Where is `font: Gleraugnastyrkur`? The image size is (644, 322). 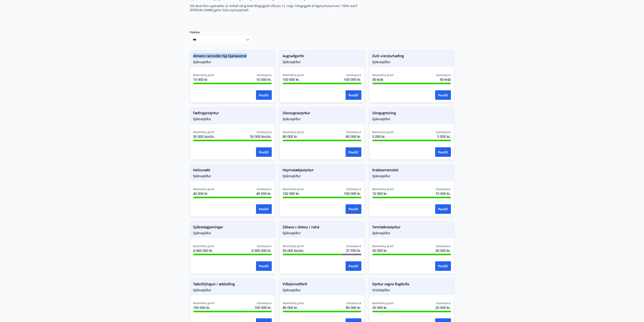 font: Gleraugnastyrkur is located at coordinates (296, 113).